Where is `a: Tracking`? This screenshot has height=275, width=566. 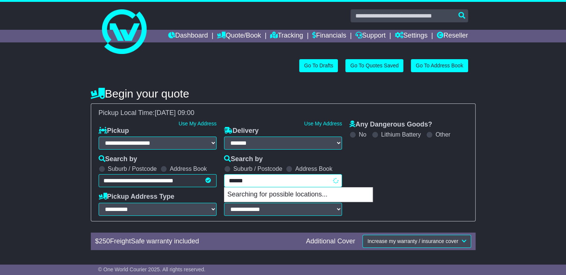
a: Tracking is located at coordinates (286, 36).